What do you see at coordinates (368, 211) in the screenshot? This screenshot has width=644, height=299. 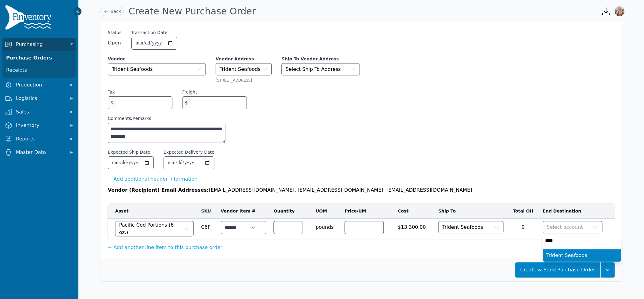 I see `th: Price/UM` at bounding box center [368, 211].